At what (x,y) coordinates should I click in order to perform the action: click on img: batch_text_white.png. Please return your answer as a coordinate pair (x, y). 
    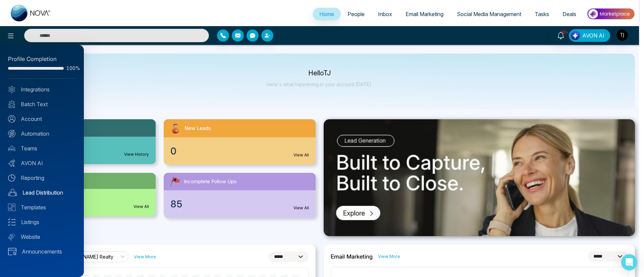
    Looking at the image, I should click on (12, 104).